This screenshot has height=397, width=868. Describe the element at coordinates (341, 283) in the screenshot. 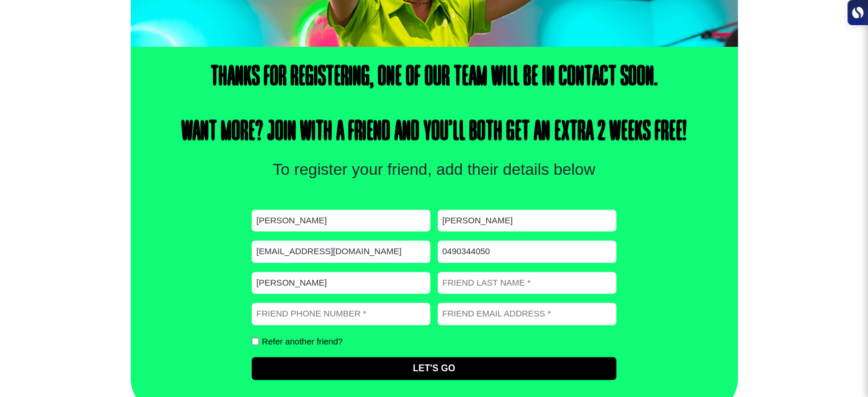

I see `input: Friend first name *` at that location.